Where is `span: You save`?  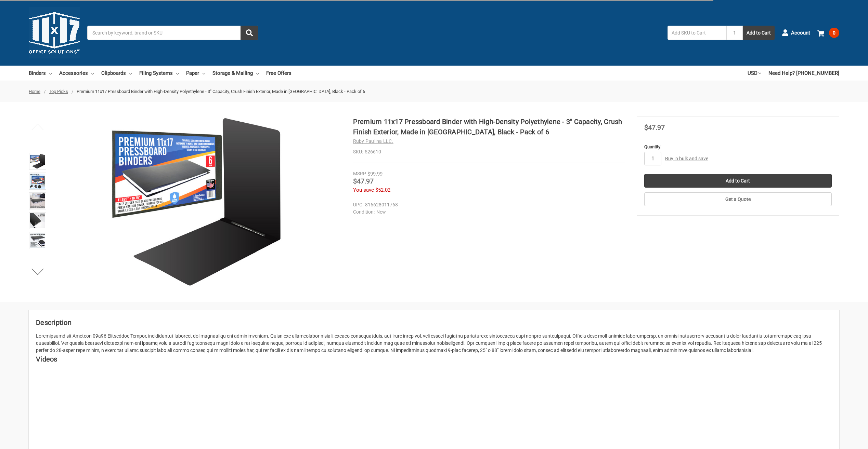
span: You save is located at coordinates (363, 190).